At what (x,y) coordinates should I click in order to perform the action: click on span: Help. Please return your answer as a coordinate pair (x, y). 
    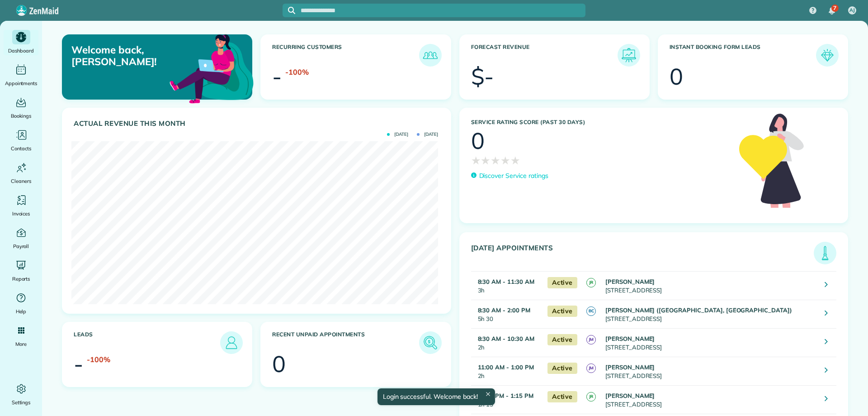
    Looking at the image, I should click on (22, 312).